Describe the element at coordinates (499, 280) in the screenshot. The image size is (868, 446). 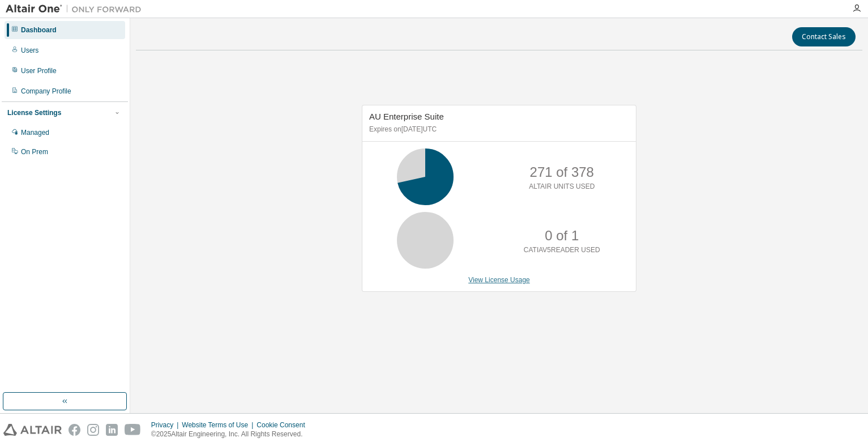
I see `a: View License Usage` at that location.